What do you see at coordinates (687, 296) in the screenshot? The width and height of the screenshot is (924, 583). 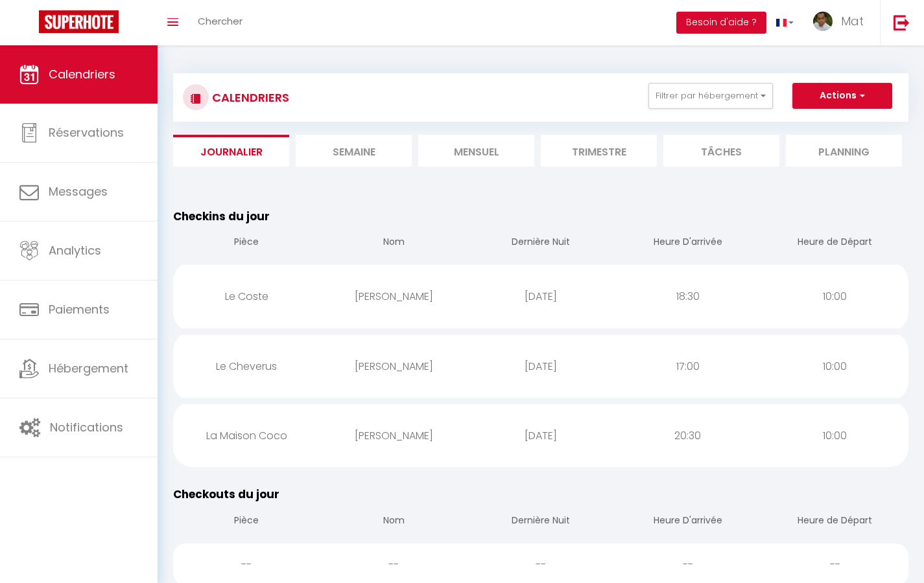 I see `div: 18:30` at bounding box center [687, 296].